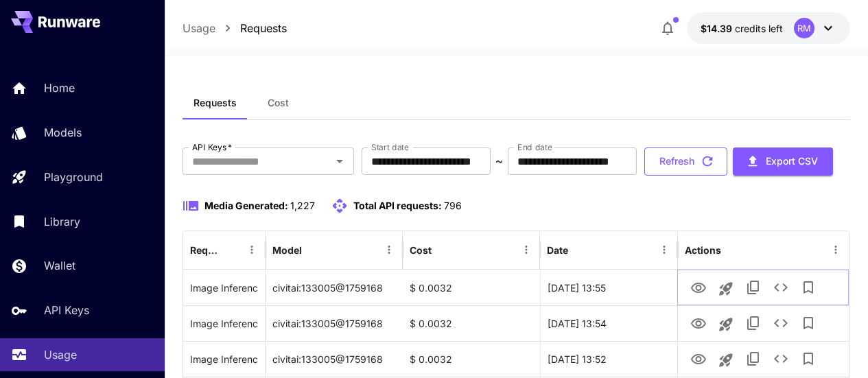 The height and width of the screenshot is (378, 868). Describe the element at coordinates (206, 249) in the screenshot. I see `div: Request` at that location.